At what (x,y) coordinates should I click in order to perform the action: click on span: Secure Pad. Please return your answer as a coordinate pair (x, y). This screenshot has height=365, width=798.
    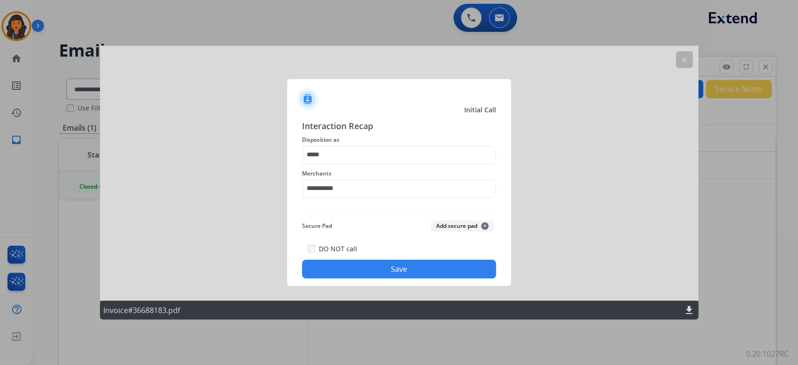
    Looking at the image, I should click on (317, 226).